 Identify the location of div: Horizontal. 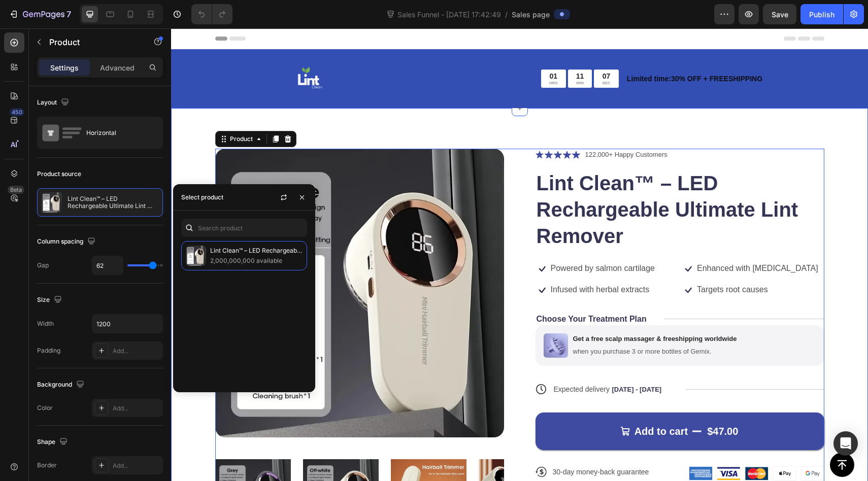
(117, 133).